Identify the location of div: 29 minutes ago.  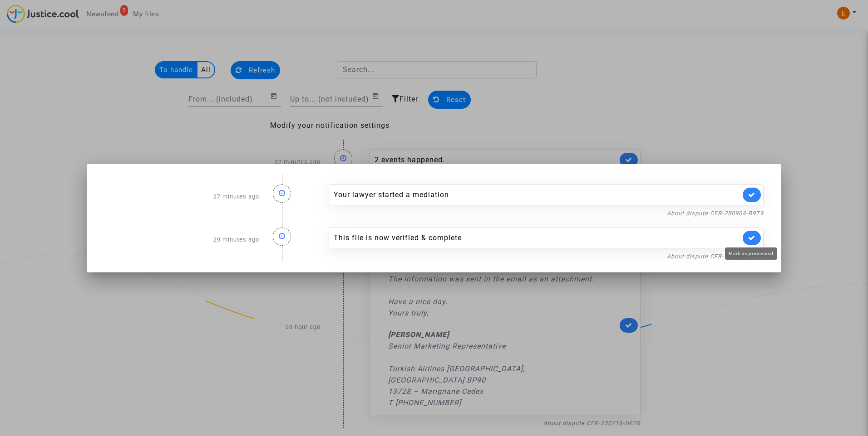
(181, 240).